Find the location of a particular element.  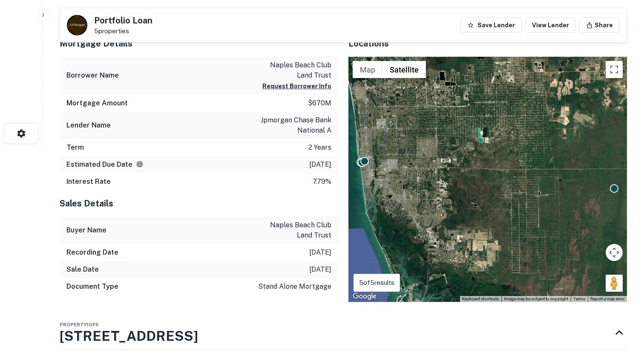

p: 2 years is located at coordinates (320, 147).